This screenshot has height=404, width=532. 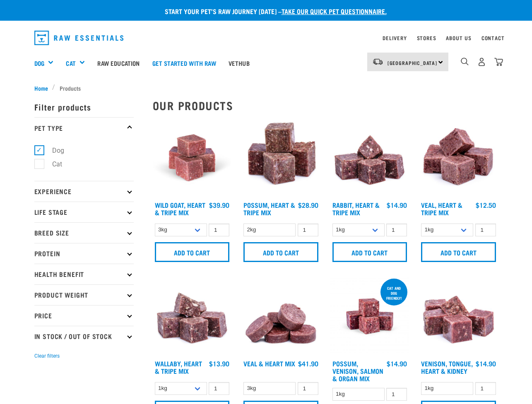 What do you see at coordinates (334, 11) in the screenshot?
I see `a: take our quick pet questionnaire.` at bounding box center [334, 11].